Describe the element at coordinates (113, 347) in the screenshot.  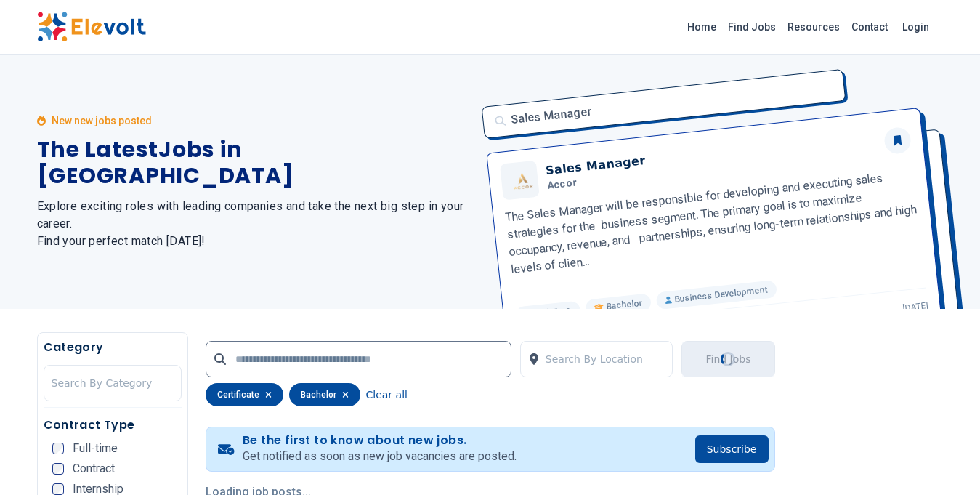
I see `h5: Category` at that location.